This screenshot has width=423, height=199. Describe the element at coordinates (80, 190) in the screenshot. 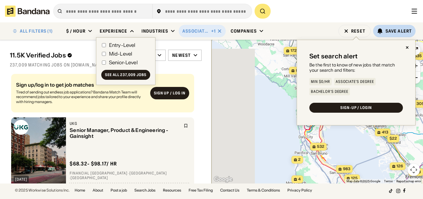

I see `a: Home` at that location.